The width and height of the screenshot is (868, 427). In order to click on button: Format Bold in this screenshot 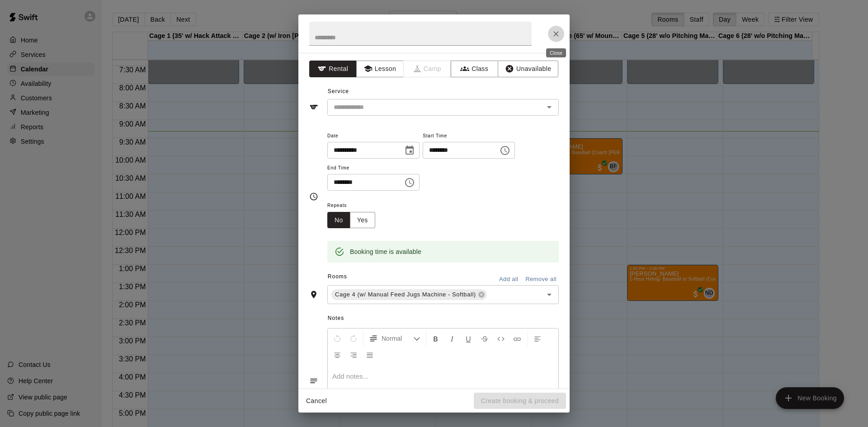, I will do `click(436, 339)`.